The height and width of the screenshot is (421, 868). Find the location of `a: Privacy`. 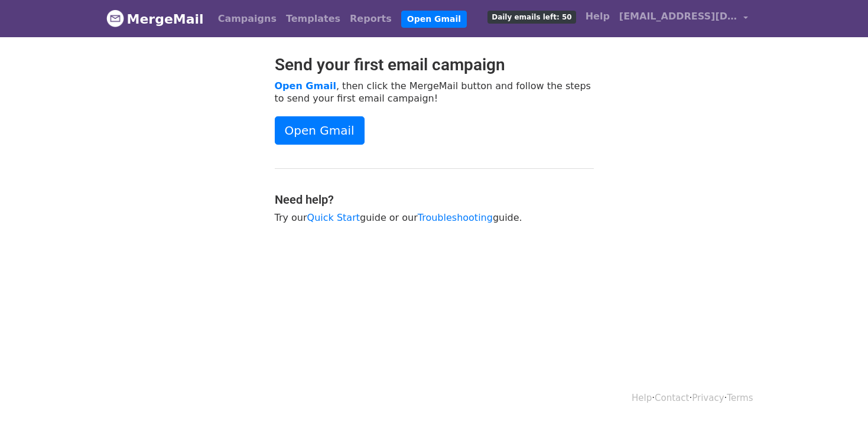

a: Privacy is located at coordinates (708, 398).